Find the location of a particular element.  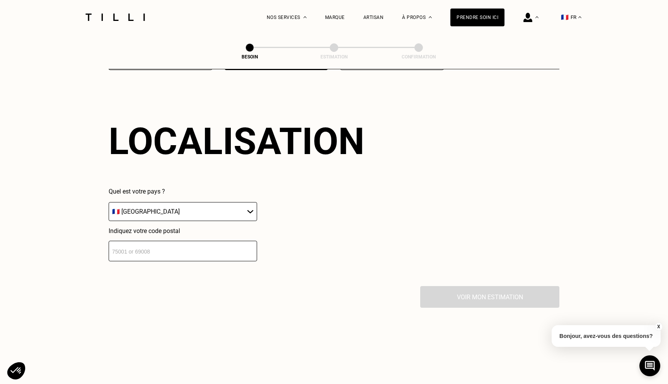

div: Marque is located at coordinates (335, 17).